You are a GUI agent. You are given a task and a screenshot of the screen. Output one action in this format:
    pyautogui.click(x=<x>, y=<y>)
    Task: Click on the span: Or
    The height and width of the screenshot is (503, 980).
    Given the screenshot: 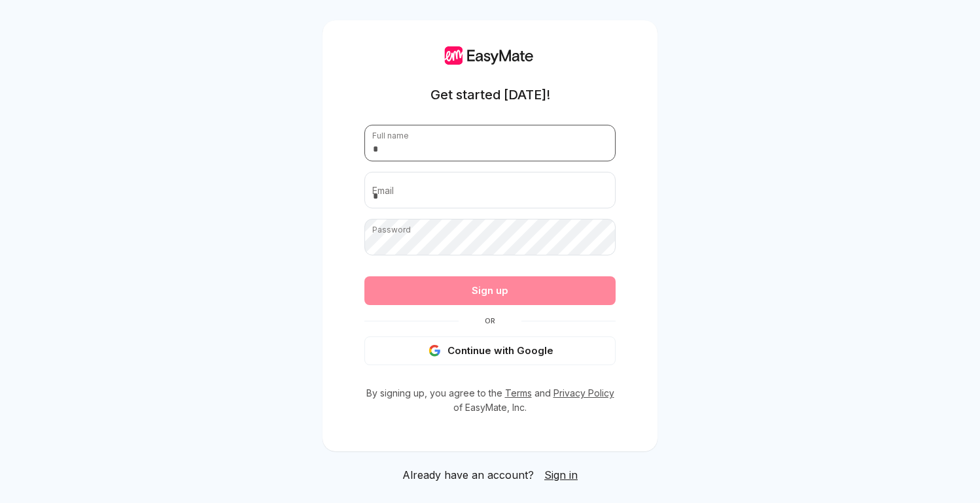 What is the action you would take?
    pyautogui.click(x=490, y=321)
    